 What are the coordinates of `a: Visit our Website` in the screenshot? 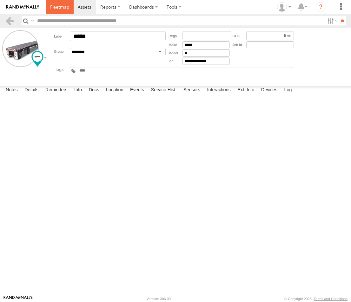 It's located at (18, 298).